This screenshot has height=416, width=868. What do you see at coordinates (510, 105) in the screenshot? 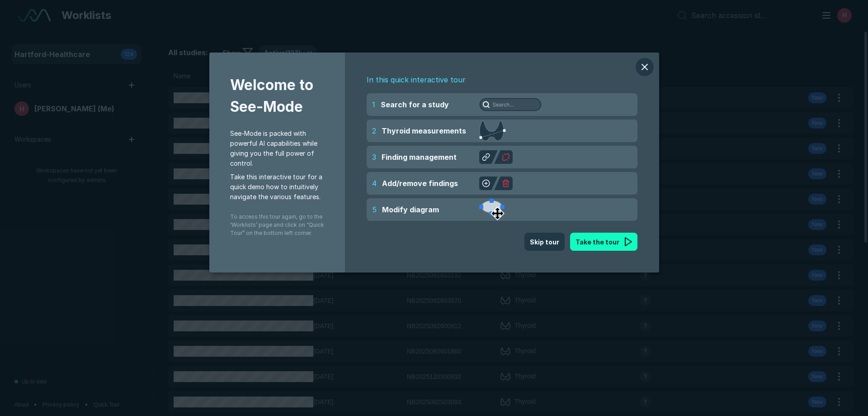
I see `img: Search for a study` at bounding box center [510, 105].